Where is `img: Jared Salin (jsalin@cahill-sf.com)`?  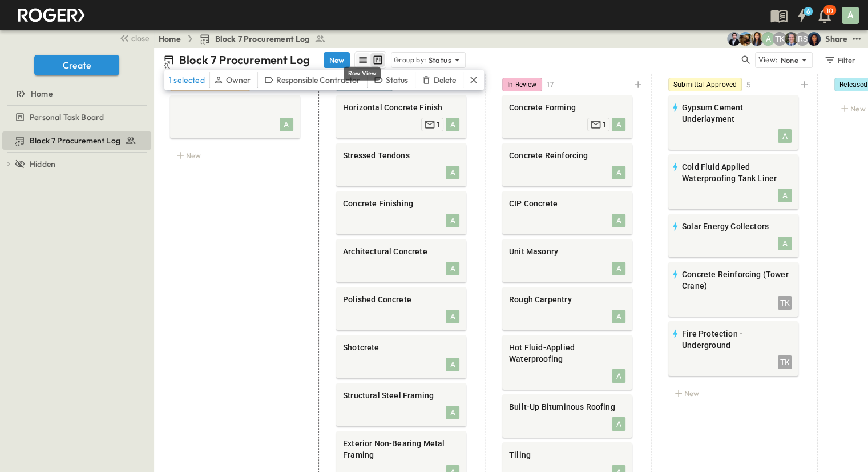
img: Jared Salin (jsalin@cahill-sf.com) is located at coordinates (791, 39).